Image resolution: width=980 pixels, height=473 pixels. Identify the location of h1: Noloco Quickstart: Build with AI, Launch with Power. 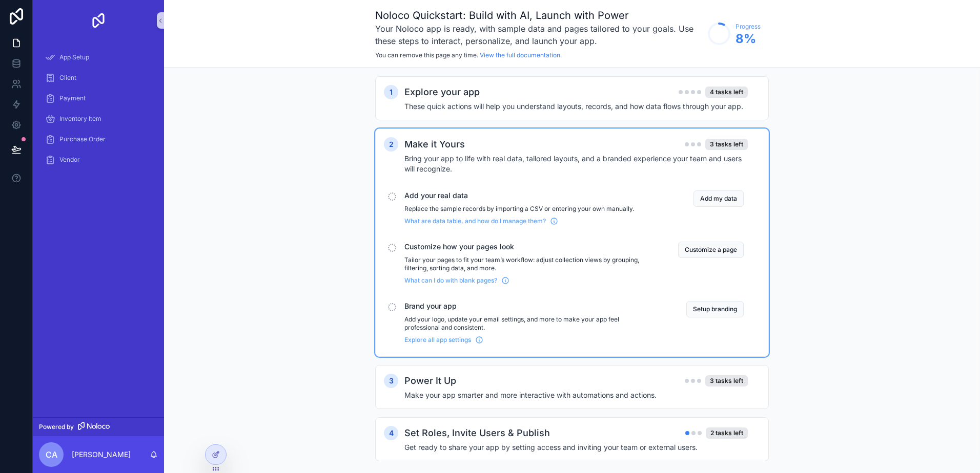
(539, 15).